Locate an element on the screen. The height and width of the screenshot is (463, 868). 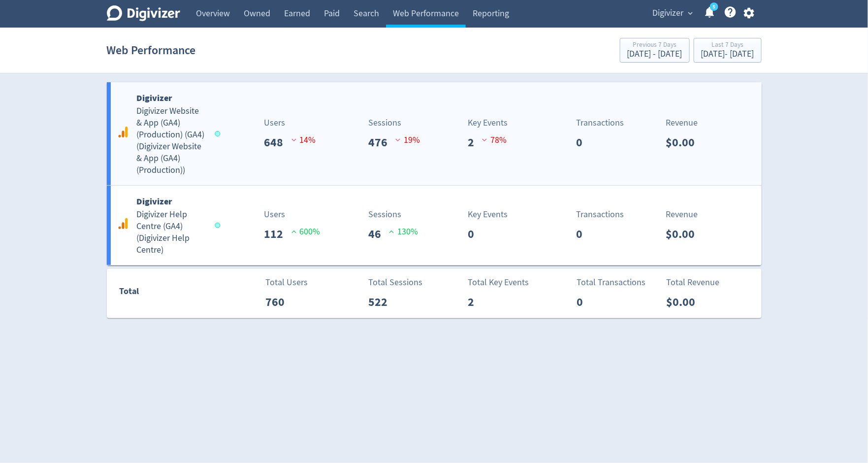
p: 760 is located at coordinates (278, 302).